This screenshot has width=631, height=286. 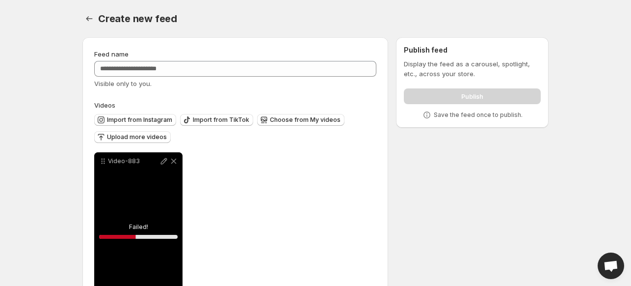 I want to click on span: Import from Instagram, so click(x=139, y=120).